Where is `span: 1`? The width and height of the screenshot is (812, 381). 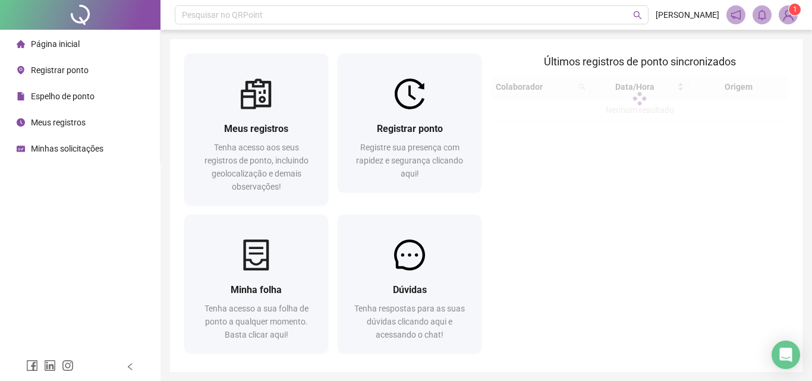 span: 1 is located at coordinates (795, 10).